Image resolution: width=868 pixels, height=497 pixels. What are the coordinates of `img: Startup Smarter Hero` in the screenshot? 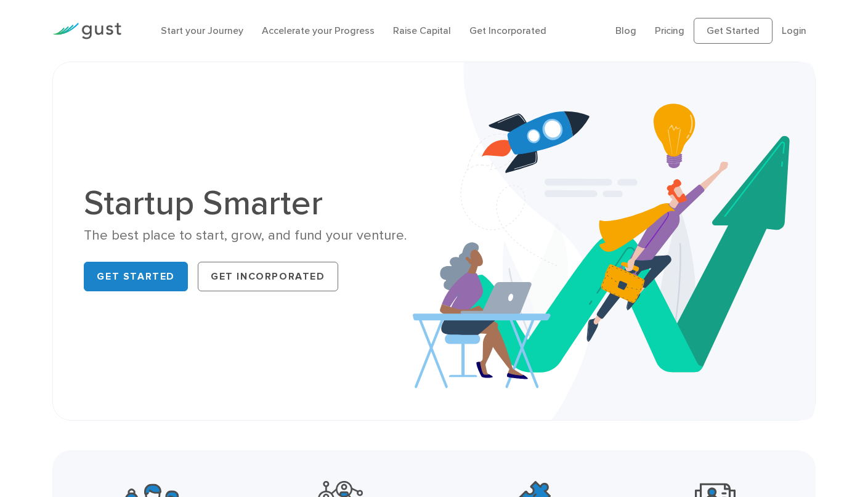 It's located at (614, 241).